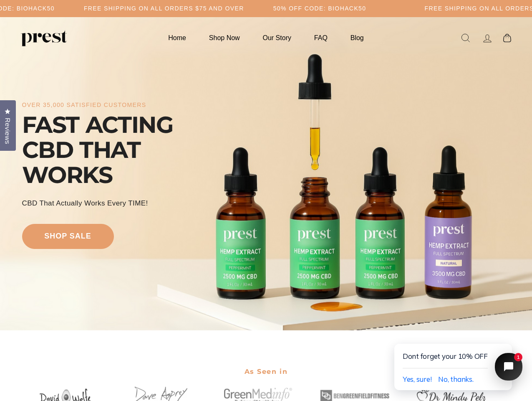 Image resolution: width=532 pixels, height=401 pixels. What do you see at coordinates (321, 38) in the screenshot?
I see `a: FAQ` at bounding box center [321, 38].